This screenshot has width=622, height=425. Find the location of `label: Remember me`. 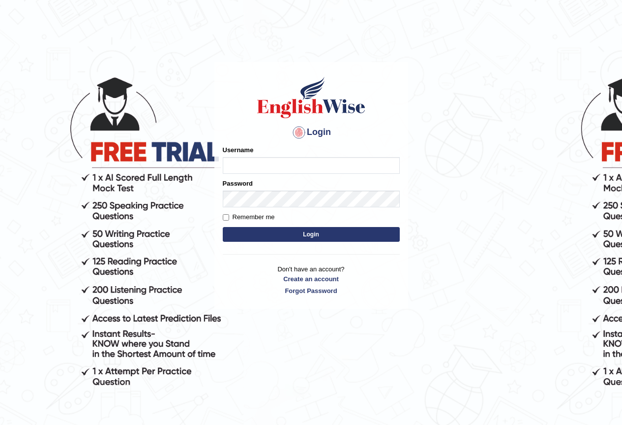

label: Remember me is located at coordinates (249, 217).